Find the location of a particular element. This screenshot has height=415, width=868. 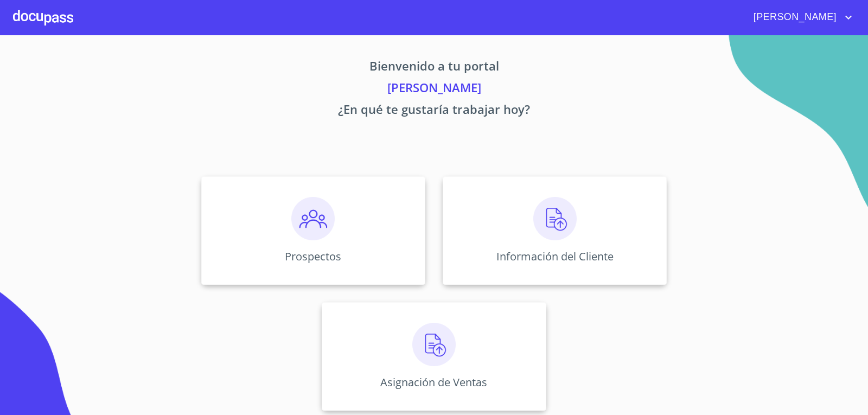

p: Bienvenido a tu portal is located at coordinates (434, 68).